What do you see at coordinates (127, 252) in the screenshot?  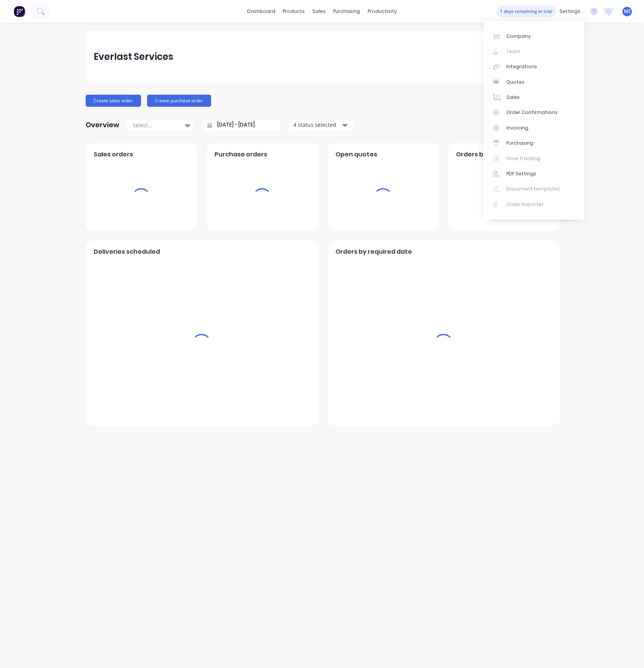 I see `span: Deliveries scheduled` at bounding box center [127, 252].